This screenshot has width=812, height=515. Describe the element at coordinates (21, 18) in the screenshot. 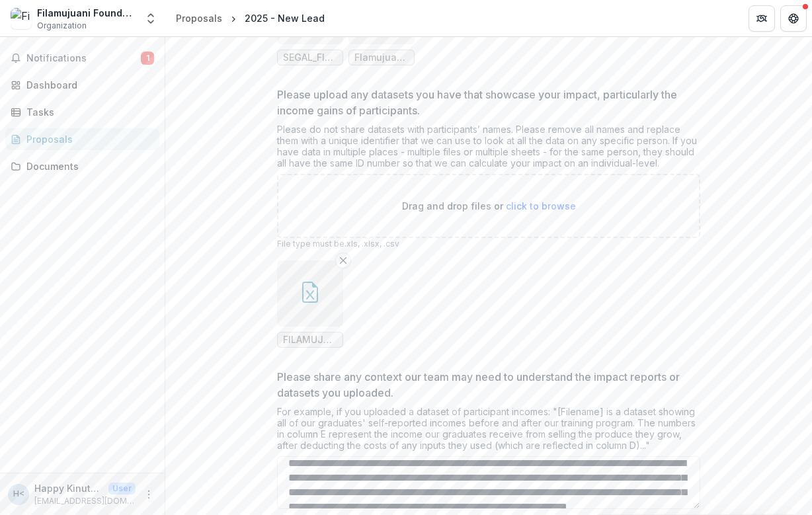

I see `img: Filamujuani Foundation` at that location.